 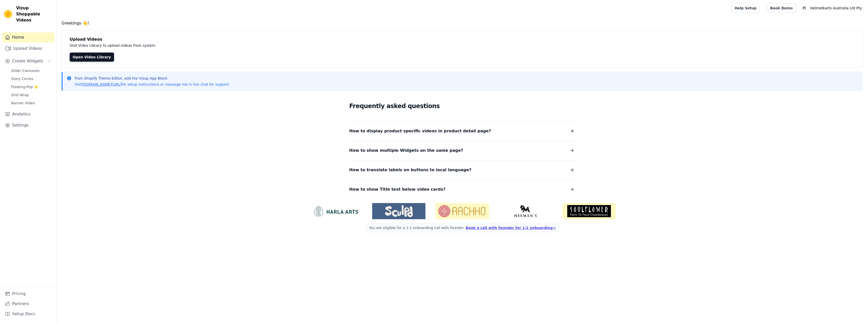 I want to click on a: Slider Carousels, so click(x=31, y=71).